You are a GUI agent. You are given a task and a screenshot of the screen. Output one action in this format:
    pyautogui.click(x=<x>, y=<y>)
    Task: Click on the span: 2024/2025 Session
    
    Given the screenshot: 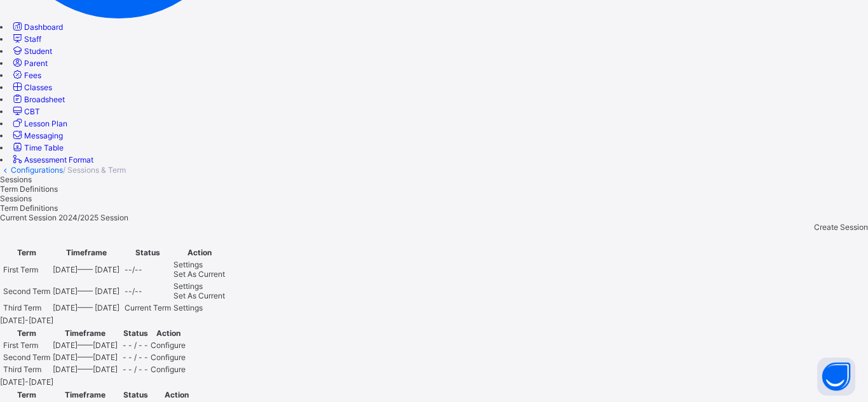 What is the action you would take?
    pyautogui.click(x=94, y=217)
    